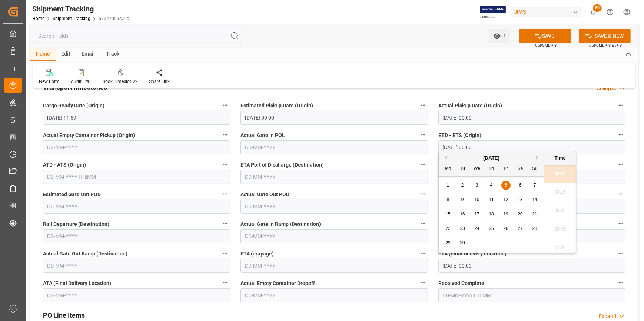  I want to click on button: JIMS, so click(548, 12).